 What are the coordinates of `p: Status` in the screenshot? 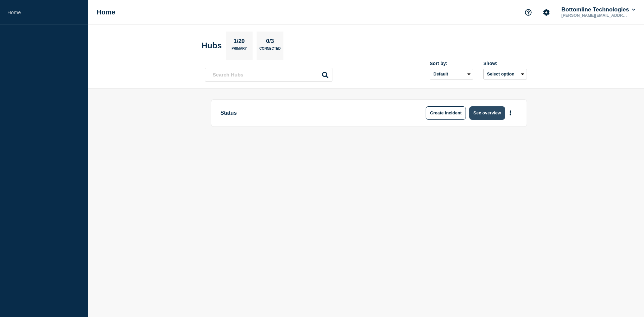 It's located at (313, 113).